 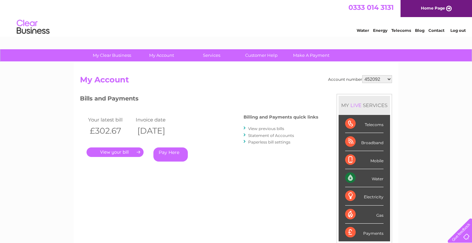 I want to click on div: Gas, so click(x=364, y=214).